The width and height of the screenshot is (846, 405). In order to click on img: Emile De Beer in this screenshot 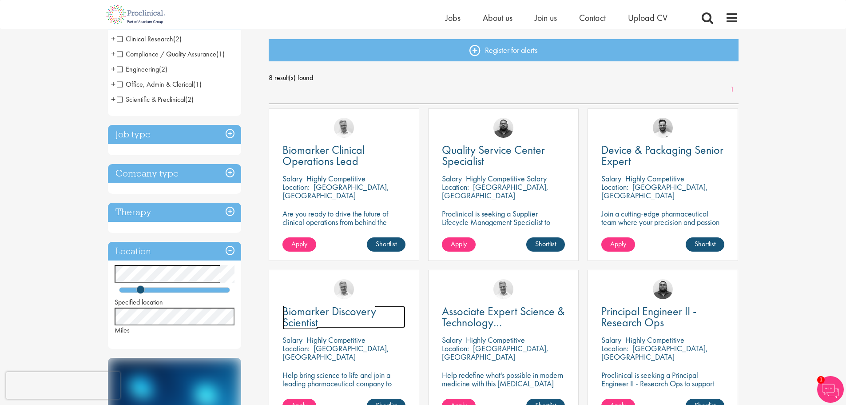, I will do `click(663, 127)`.